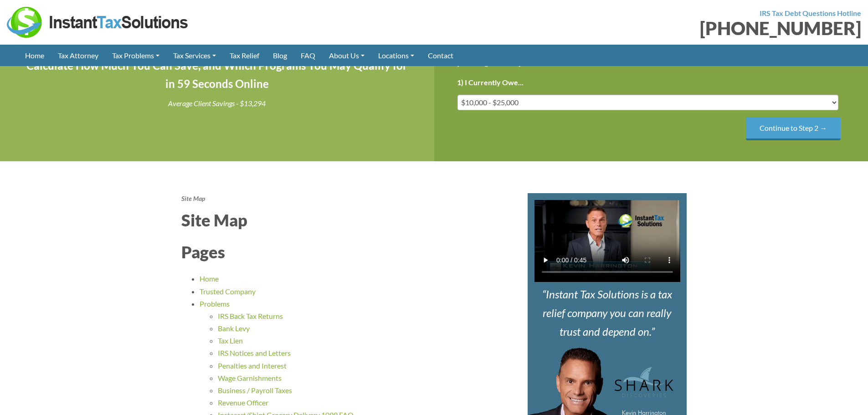 Image resolution: width=868 pixels, height=415 pixels. What do you see at coordinates (217, 103) in the screenshot?
I see `i: Average Client Savings - $13,294` at bounding box center [217, 103].